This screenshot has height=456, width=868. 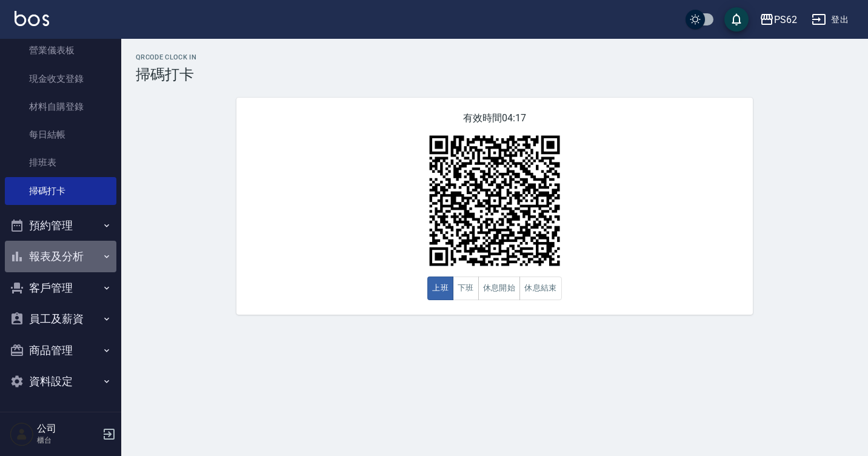 What do you see at coordinates (786, 20) in the screenshot?
I see `div: PS62` at bounding box center [786, 20].